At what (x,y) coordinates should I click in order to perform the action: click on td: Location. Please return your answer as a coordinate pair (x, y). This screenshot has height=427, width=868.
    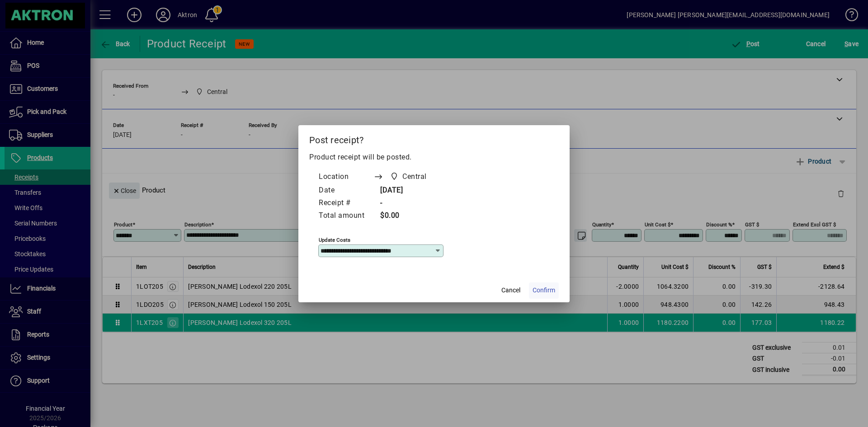
    Looking at the image, I should click on (346, 177).